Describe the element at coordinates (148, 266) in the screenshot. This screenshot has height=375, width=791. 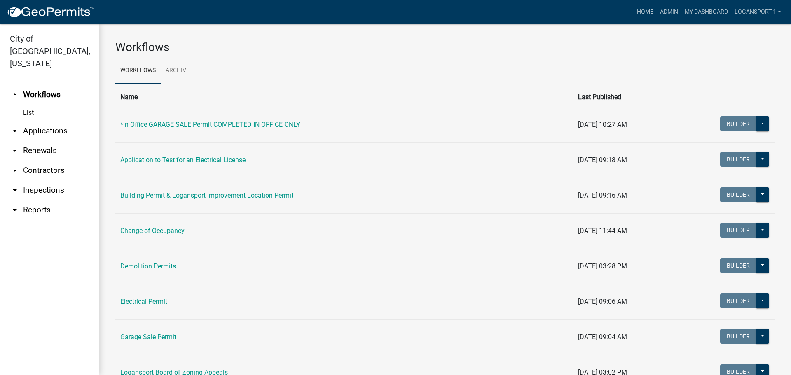
I see `a: Demolition Permits` at that location.